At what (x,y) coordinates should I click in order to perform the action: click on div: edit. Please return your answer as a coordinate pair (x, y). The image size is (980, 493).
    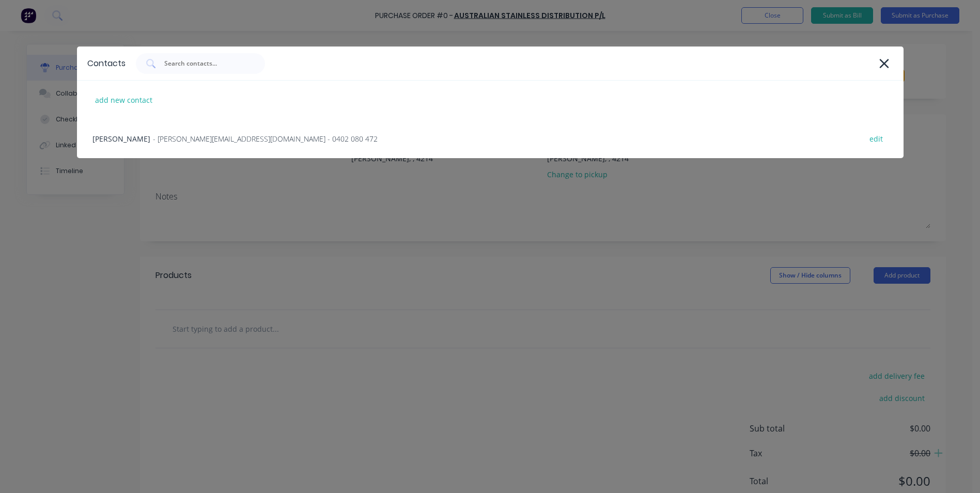
    Looking at the image, I should click on (876, 139).